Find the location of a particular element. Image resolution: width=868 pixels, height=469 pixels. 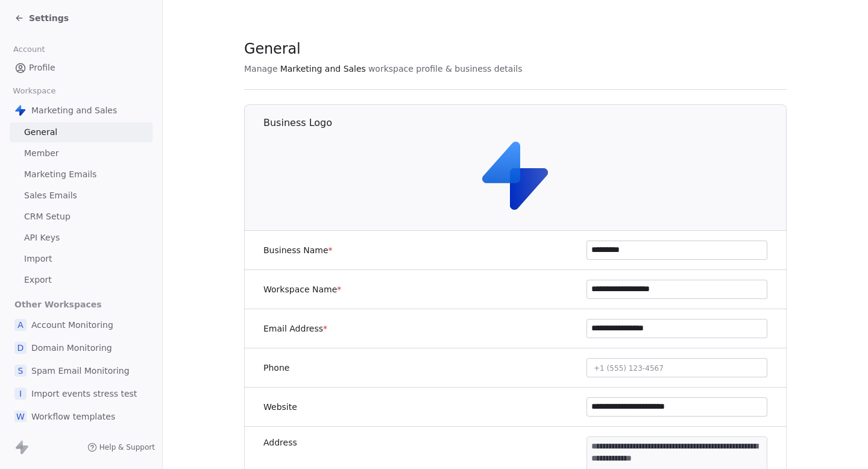

span: Help & Support is located at coordinates (127, 448).